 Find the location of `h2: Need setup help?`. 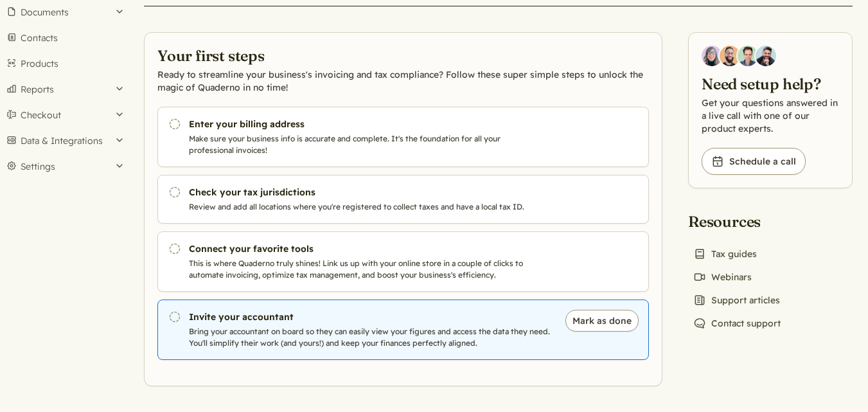

h2: Need setup help? is located at coordinates (770, 84).